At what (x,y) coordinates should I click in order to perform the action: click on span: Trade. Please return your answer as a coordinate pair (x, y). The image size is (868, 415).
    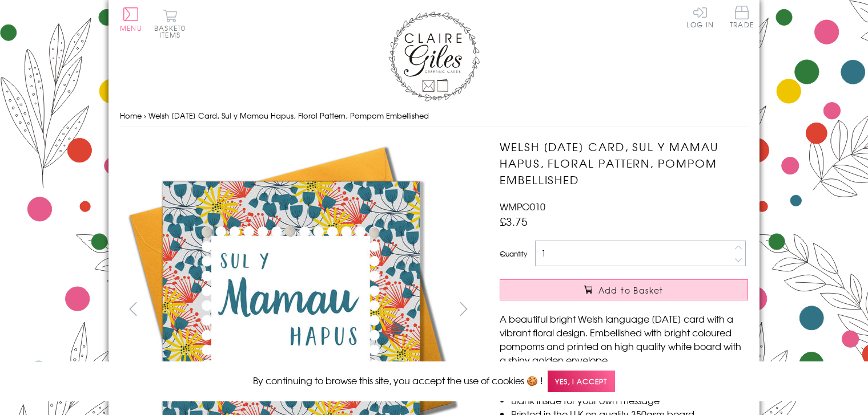
    Looking at the image, I should click on (741, 16).